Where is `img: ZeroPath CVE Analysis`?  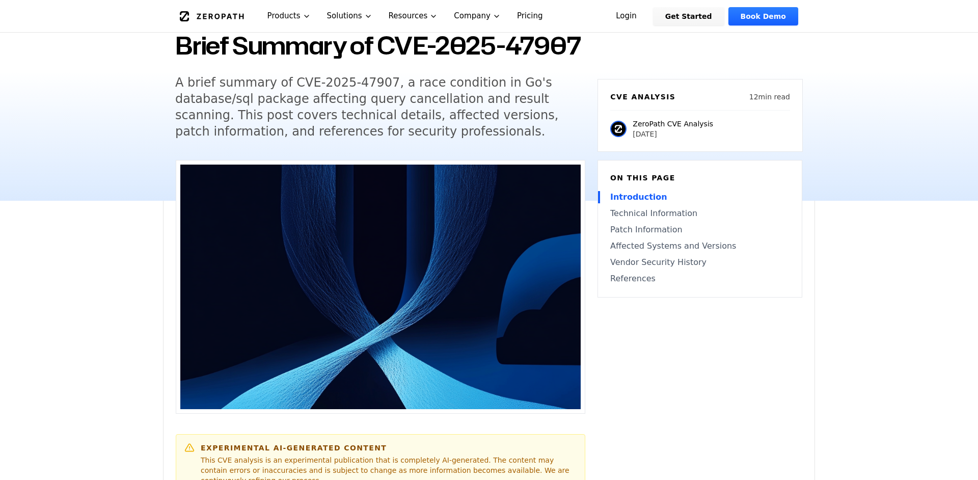
img: ZeroPath CVE Analysis is located at coordinates (618, 129).